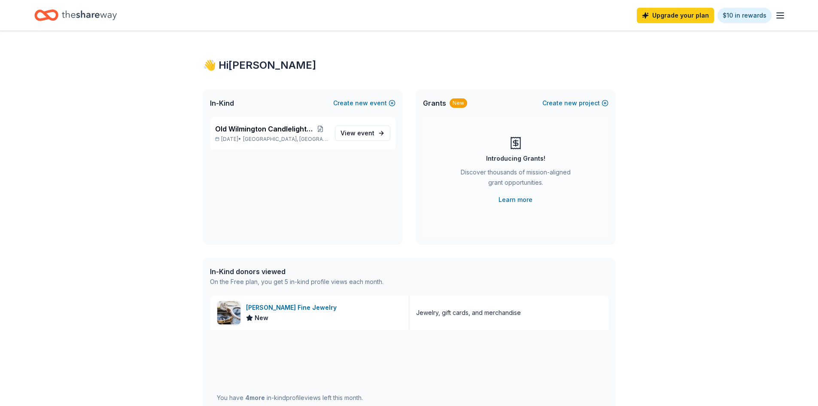 This screenshot has height=406, width=818. What do you see at coordinates (297, 282) in the screenshot?
I see `div: On the Free plan, you get 5 in-kind profile views each month.` at bounding box center [297, 282].